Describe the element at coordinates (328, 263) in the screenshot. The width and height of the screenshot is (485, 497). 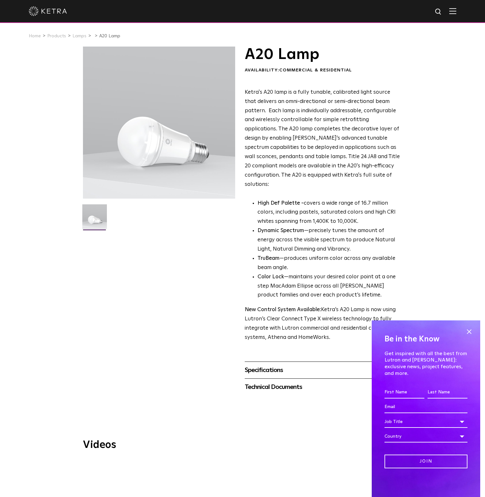
I see `li: —produces uniform color across any available beam angle.` at that location.